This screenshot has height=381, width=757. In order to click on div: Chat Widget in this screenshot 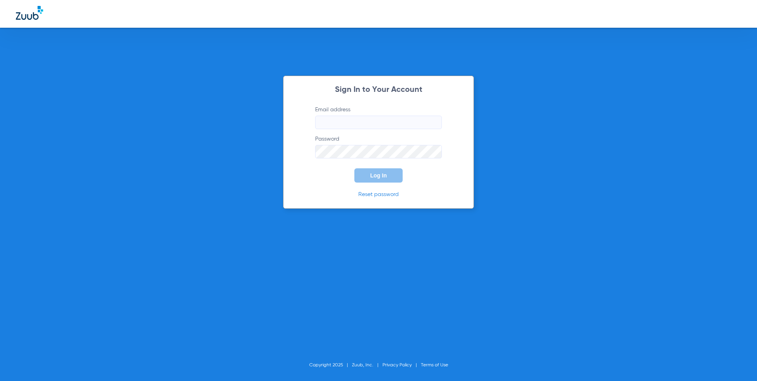, I will do `click(737, 362)`.